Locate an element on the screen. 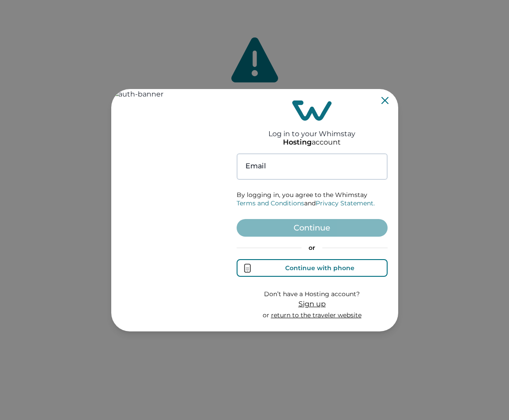 The image size is (509, 420). h2: Log in to your Whimstay is located at coordinates (311, 129).